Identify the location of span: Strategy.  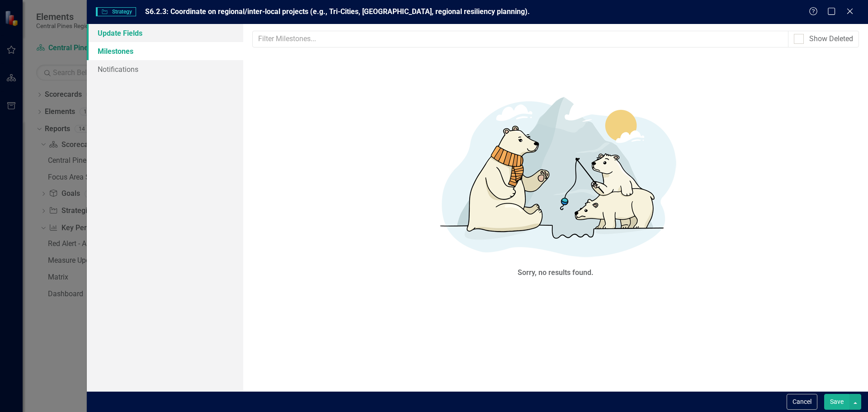
(116, 12).